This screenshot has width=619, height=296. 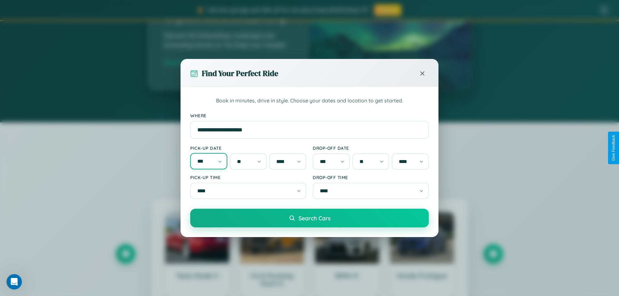 What do you see at coordinates (248, 148) in the screenshot?
I see `label: Pick-up Date` at bounding box center [248, 148].